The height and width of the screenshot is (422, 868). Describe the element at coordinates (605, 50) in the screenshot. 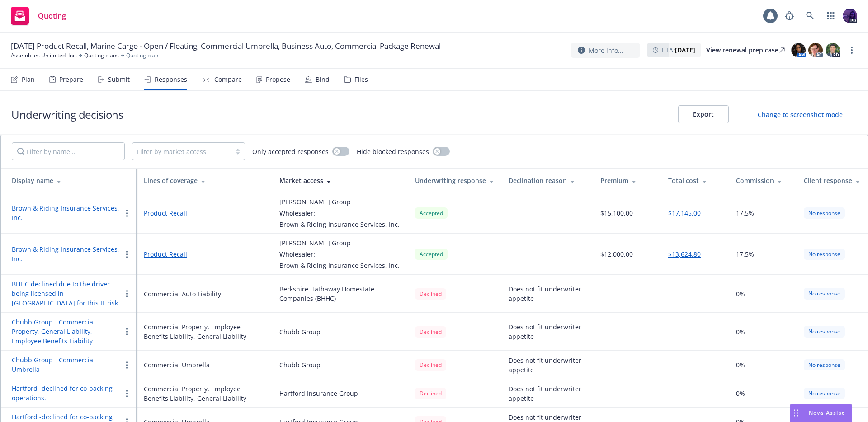

I see `button: More info...` at that location.